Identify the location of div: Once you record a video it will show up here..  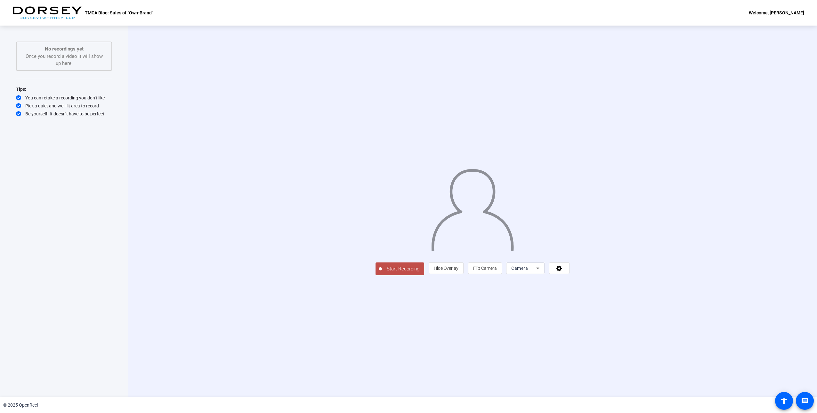
(64, 56).